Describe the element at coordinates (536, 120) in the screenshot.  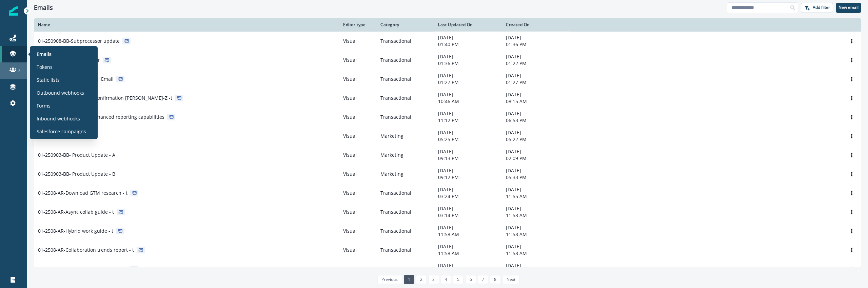
I see `p: 06:53 PM` at that location.